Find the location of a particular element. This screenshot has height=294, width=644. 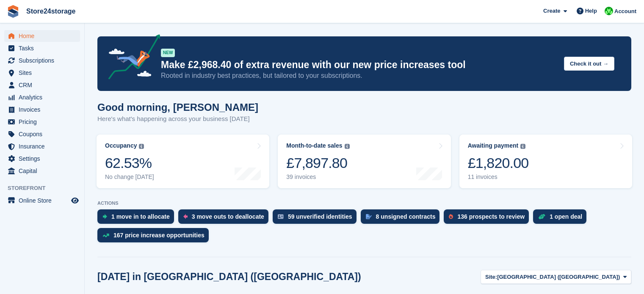

span: Online Store is located at coordinates (44, 200).